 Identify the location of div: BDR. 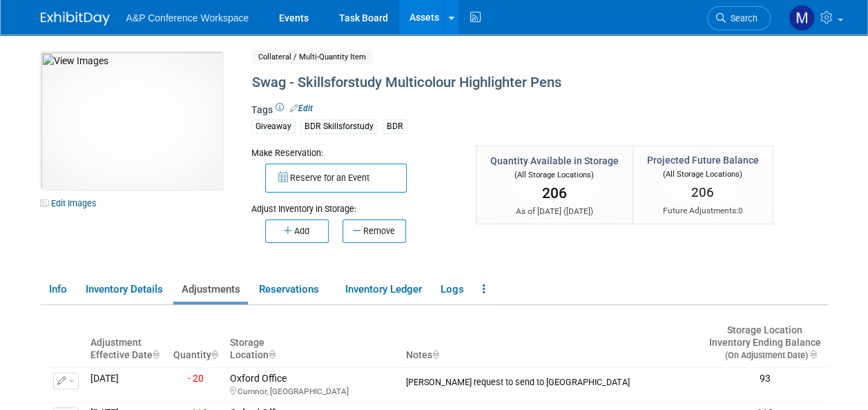
(395, 126).